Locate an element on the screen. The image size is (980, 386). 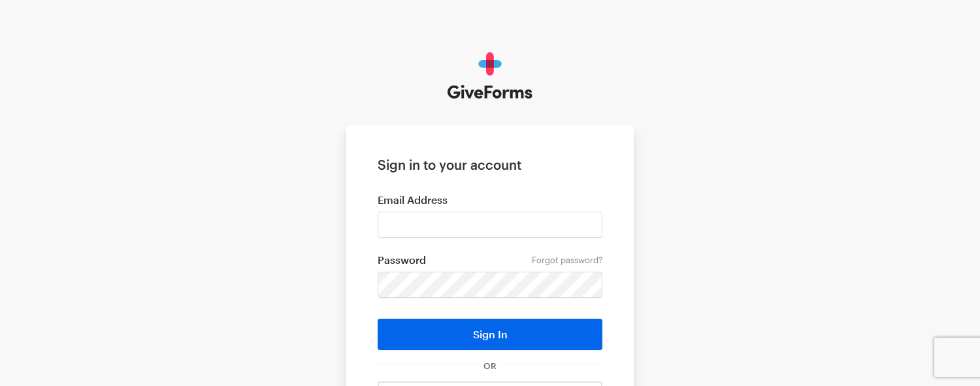
span: OR is located at coordinates (490, 366).